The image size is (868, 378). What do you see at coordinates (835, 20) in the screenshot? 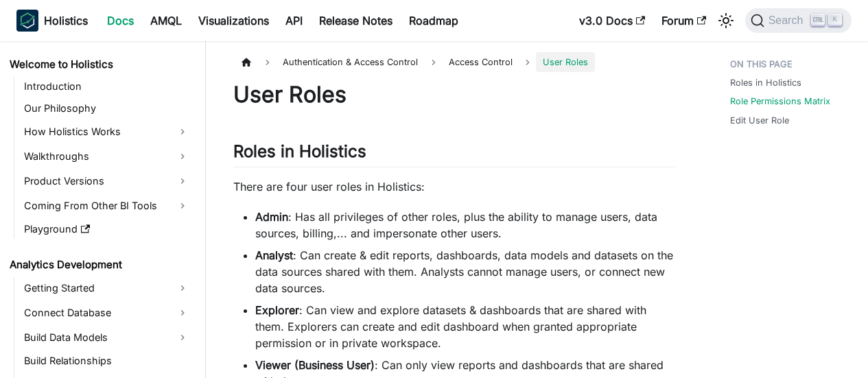
I see `kbd: K` at bounding box center [835, 20].